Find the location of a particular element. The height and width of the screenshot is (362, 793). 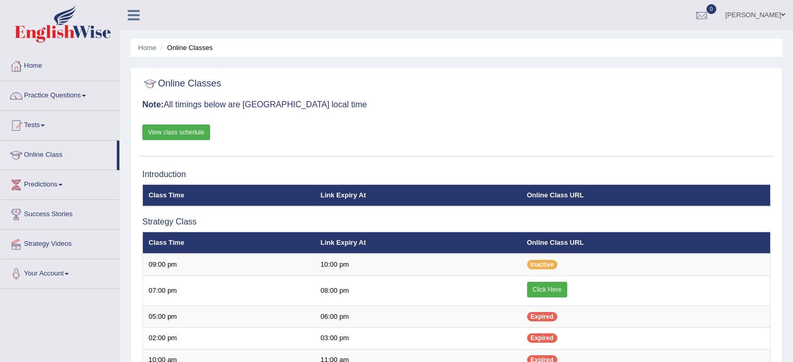

td: 03:00 pm is located at coordinates (418, 339).